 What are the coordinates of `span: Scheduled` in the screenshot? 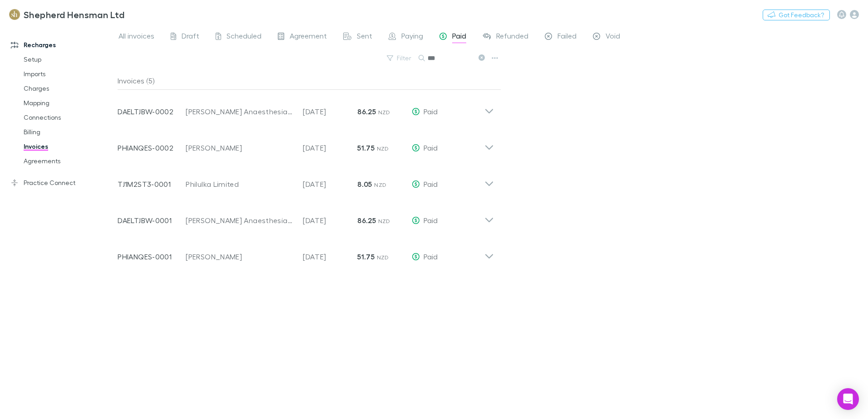 It's located at (244, 37).